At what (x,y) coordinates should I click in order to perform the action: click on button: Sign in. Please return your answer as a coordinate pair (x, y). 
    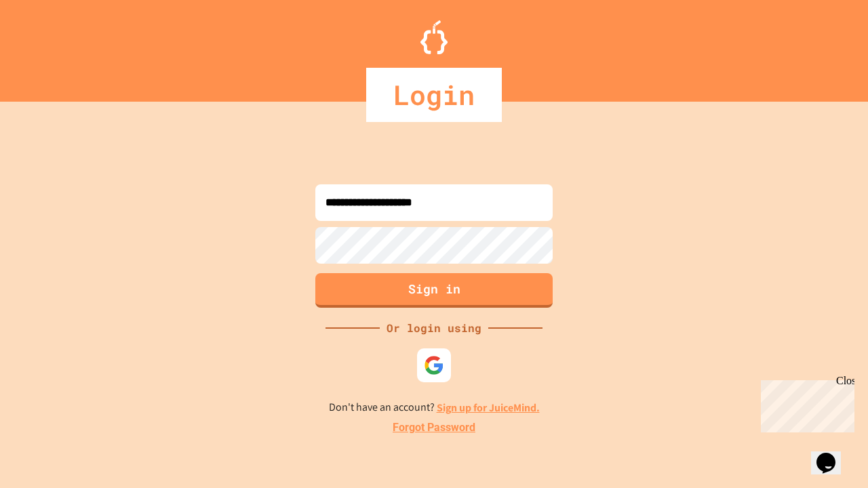
    Looking at the image, I should click on (434, 290).